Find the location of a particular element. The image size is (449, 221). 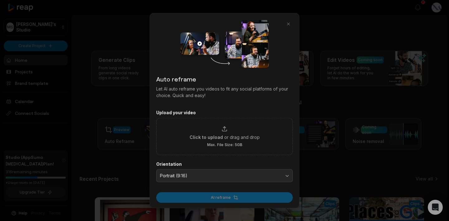

span: Max. File Size: 5GB is located at coordinates (225, 144).